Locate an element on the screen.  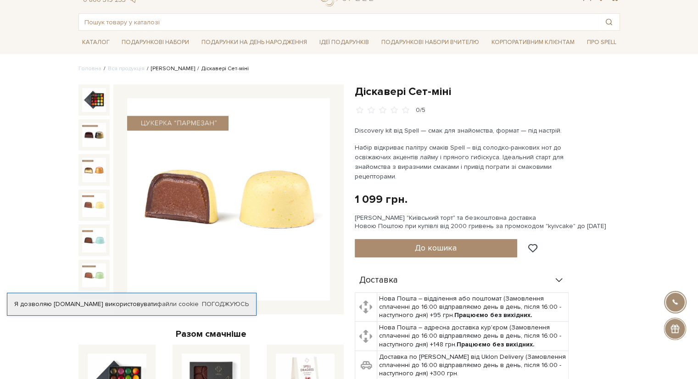
a: Подарункові набори is located at coordinates (155, 42).